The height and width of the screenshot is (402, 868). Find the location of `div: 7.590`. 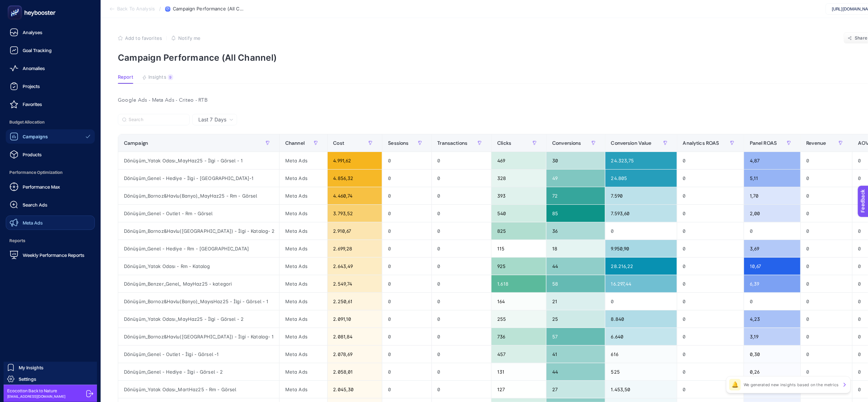

div: 7.590 is located at coordinates (641, 196).